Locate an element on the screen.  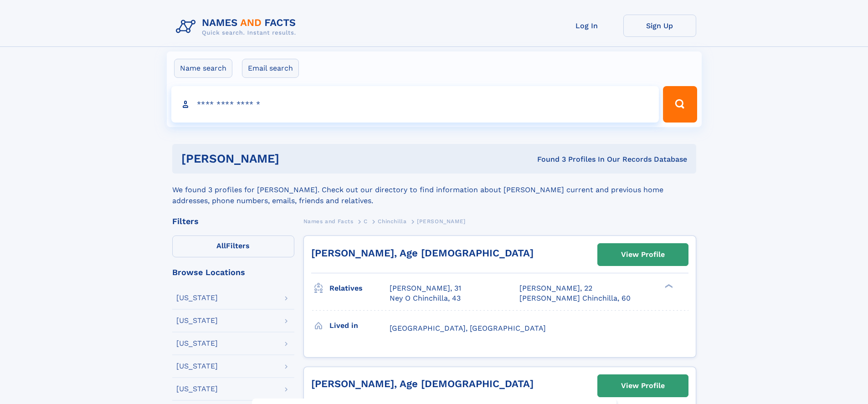
a: C is located at coordinates (365, 221).